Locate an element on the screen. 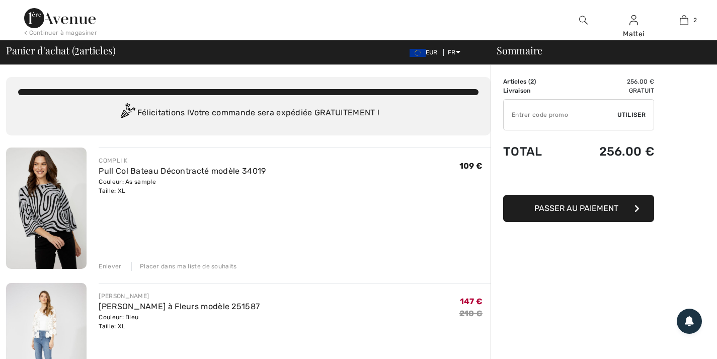 The image size is (717, 359). span: Panier d'achat ( articles) is located at coordinates (60, 50).